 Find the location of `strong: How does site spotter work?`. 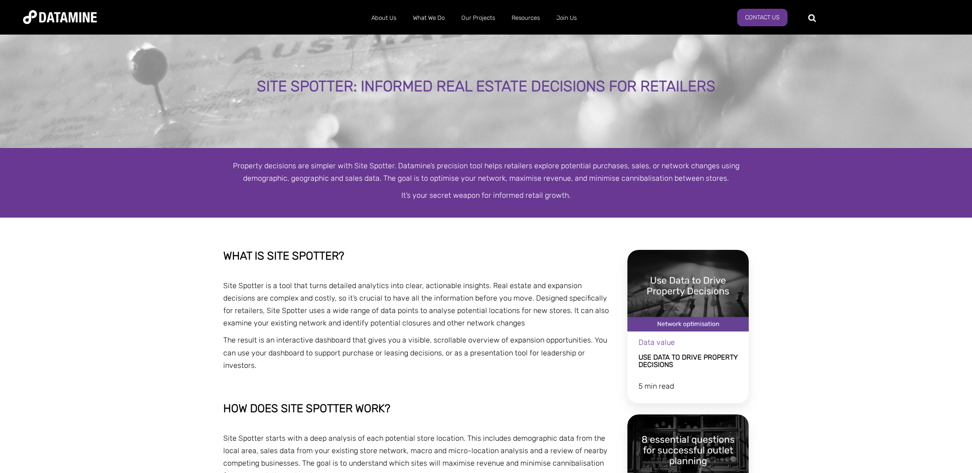

strong: How does site spotter work? is located at coordinates (307, 409).